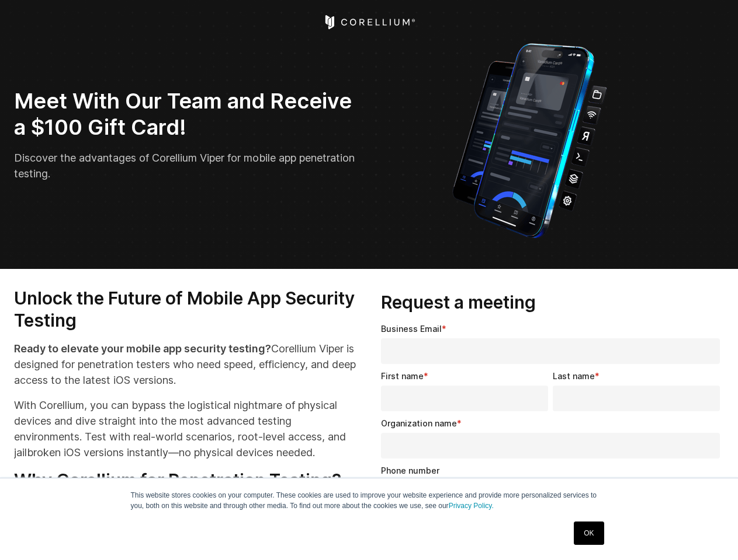 This screenshot has height=560, width=738. Describe the element at coordinates (186, 364) in the screenshot. I see `p: Corellium Viper is designed for penetration testers who need speed, efficiency, and deep access t...` at that location.